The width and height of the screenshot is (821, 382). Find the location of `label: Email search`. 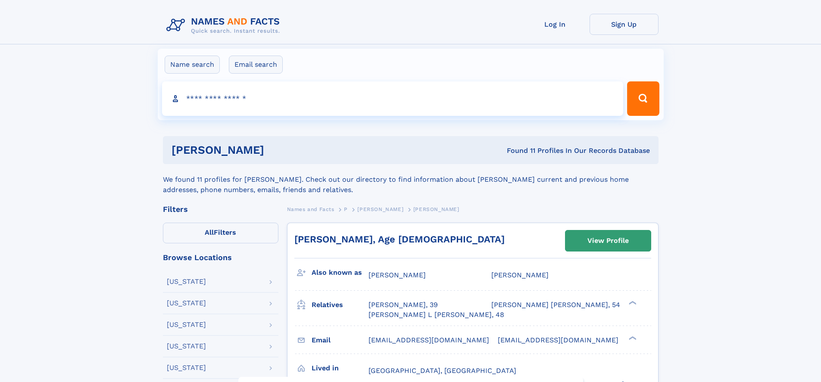

label: Email search is located at coordinates (256, 65).